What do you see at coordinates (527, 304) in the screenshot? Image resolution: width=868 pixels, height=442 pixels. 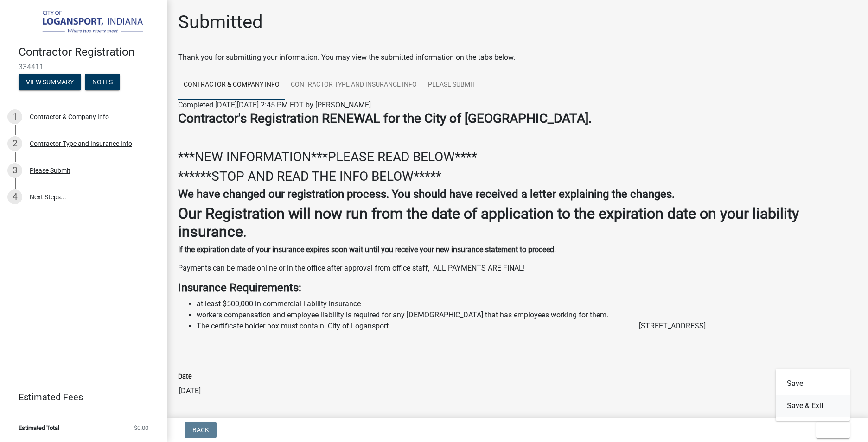 I see `li: at least $500,000 in commercial liability insurance` at bounding box center [527, 304].